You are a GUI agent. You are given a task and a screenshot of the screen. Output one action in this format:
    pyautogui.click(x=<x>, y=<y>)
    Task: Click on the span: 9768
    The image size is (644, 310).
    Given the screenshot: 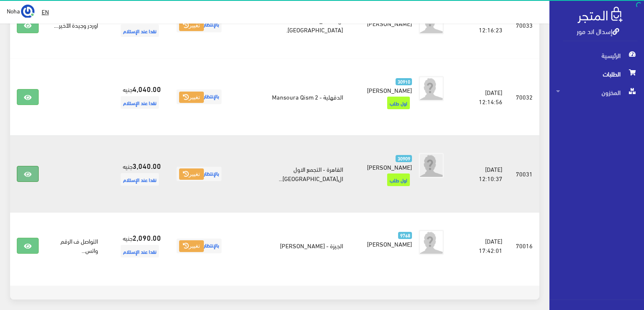 What is the action you would take?
    pyautogui.click(x=405, y=235)
    